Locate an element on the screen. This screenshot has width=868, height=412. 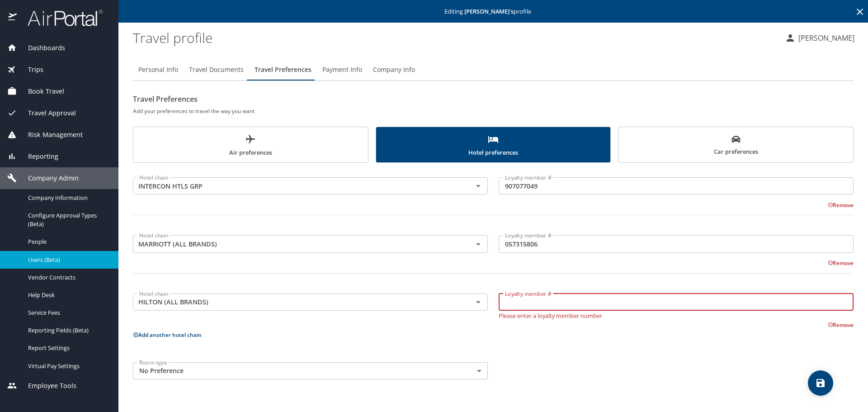
span: Users (Beta) is located at coordinates (68, 260).